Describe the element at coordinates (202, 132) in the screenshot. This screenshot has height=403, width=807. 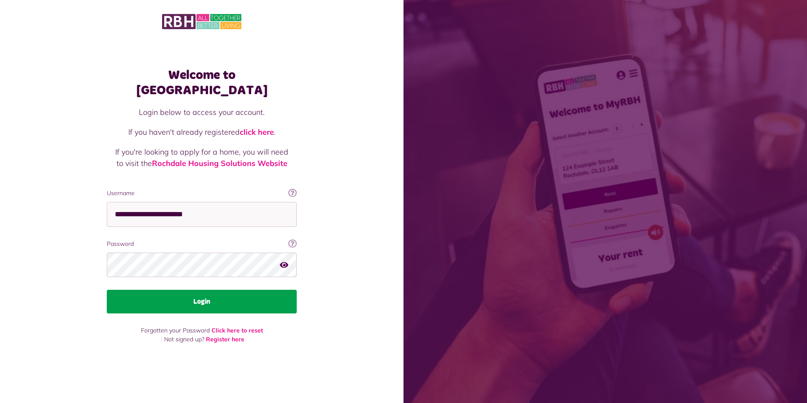
I see `p: If you haven't already registered .` at that location.